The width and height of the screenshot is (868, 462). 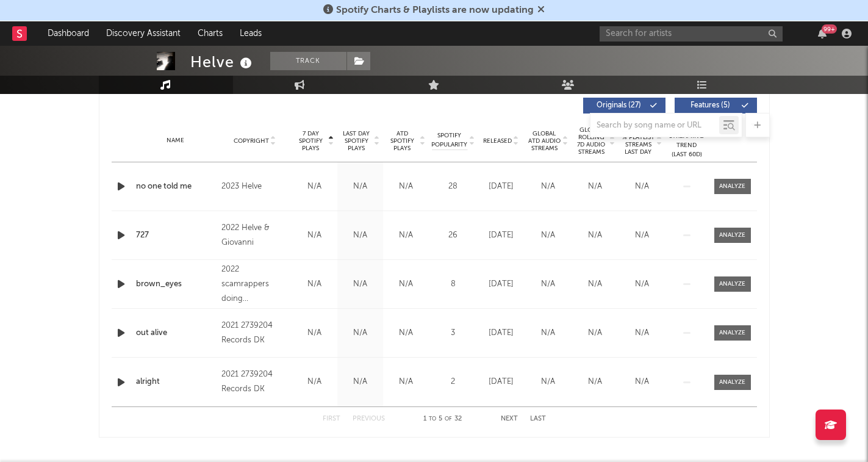 What do you see at coordinates (619, 106) in the screenshot?
I see `span: Originals ( 27 )` at bounding box center [619, 106].